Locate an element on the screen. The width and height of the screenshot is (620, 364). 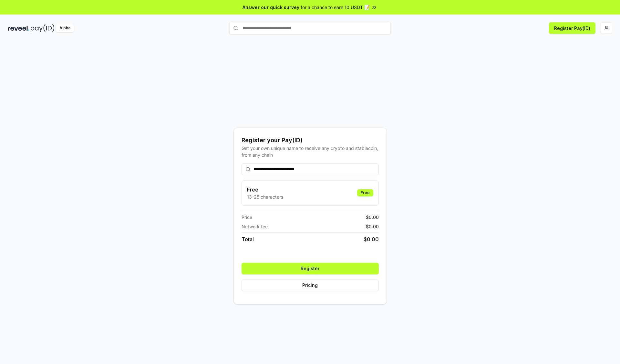
p: 13-25 characters is located at coordinates (266, 197).